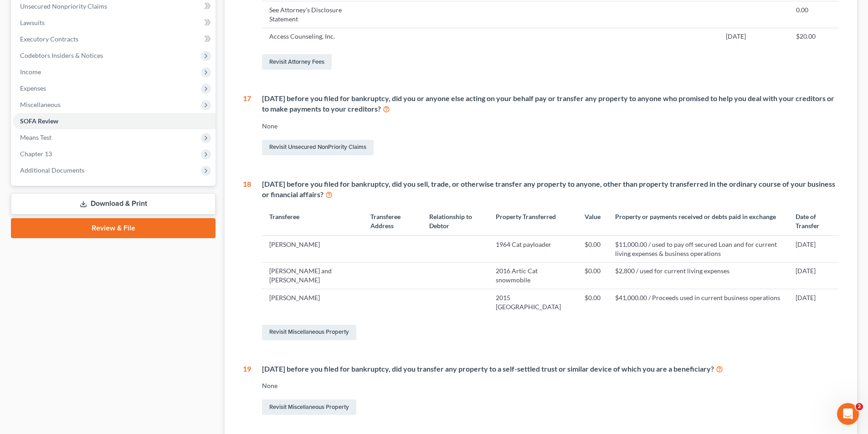  What do you see at coordinates (698, 249) in the screenshot?
I see `td: $11,000.00 / used to pay off secured Loan and for current living expenses & business operations` at bounding box center [698, 249].